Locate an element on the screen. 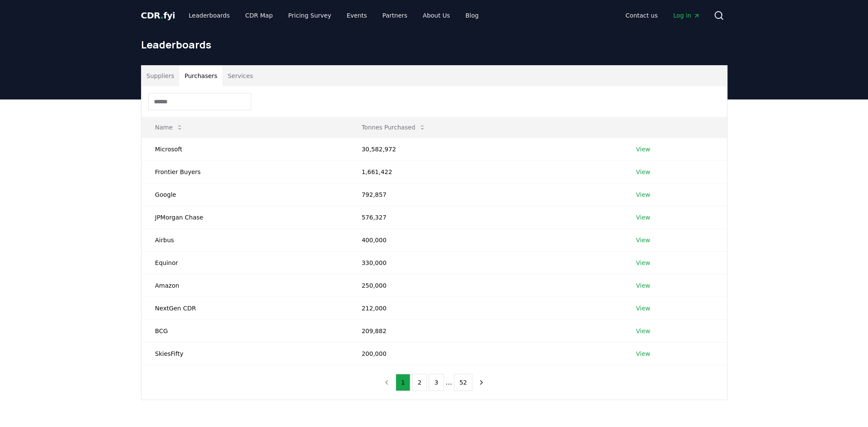 This screenshot has height=427, width=868. td: 792,857 is located at coordinates (485, 194).